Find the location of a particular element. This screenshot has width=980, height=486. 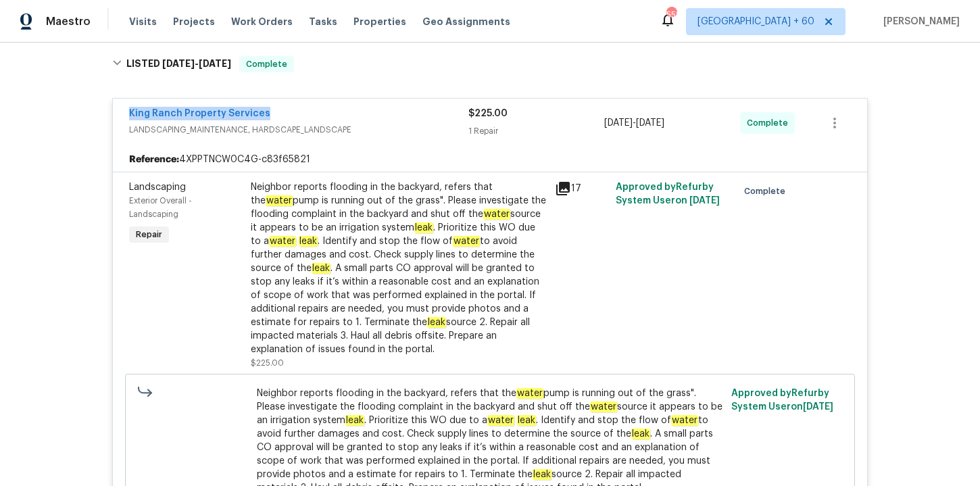

b: Reference: is located at coordinates (154, 160).